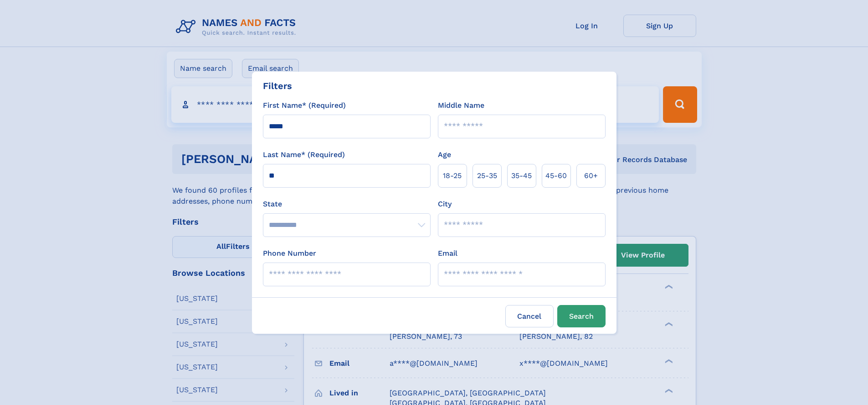 The width and height of the screenshot is (868, 405). What do you see at coordinates (444, 155) in the screenshot?
I see `label: Age` at bounding box center [444, 155].